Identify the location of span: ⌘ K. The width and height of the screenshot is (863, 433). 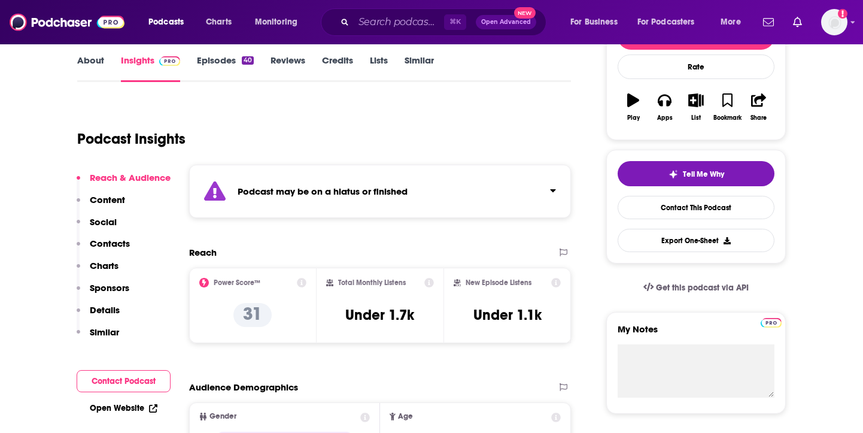
(455, 22).